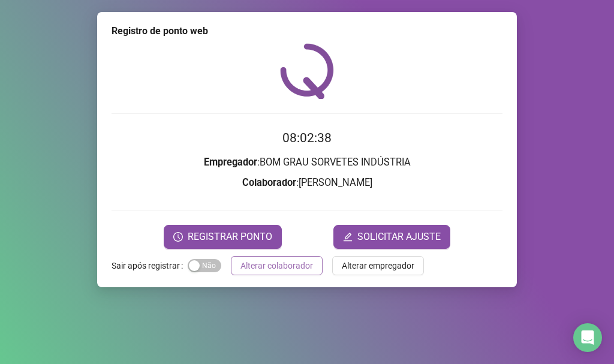  Describe the element at coordinates (149, 265) in the screenshot. I see `label: Sair após registrar` at that location.